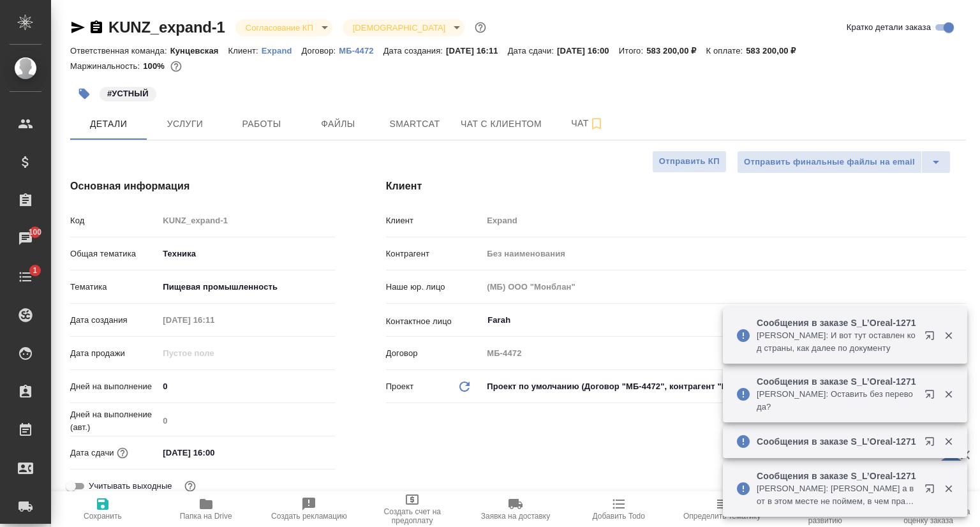 This screenshot has height=527, width=980. Describe the element at coordinates (689, 162) in the screenshot. I see `span: Отправить КП` at that location.